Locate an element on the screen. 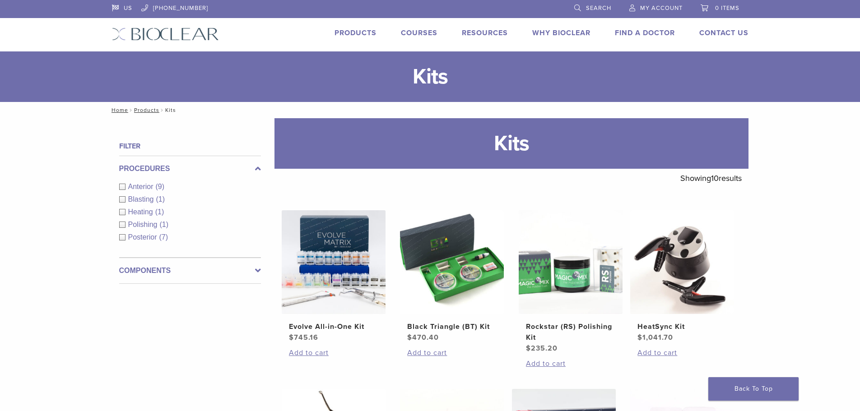 This screenshot has height=411, width=860. img: Bioclear is located at coordinates (165, 34).